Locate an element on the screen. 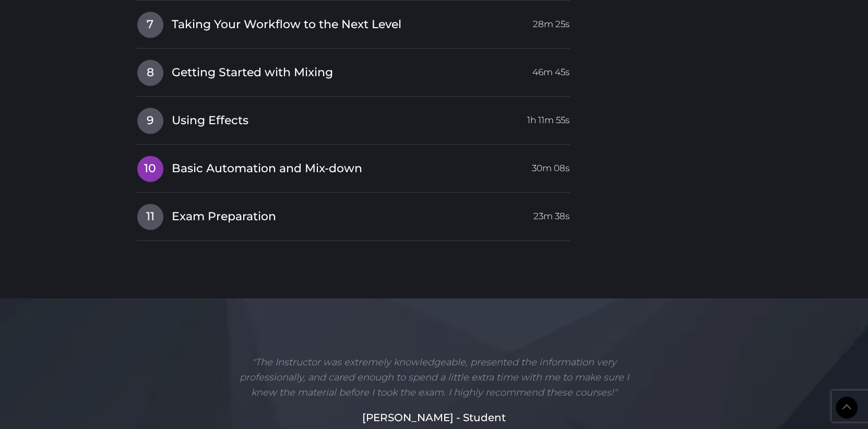 This screenshot has height=429, width=868. a: 8Getting Started with Mixing46m 45s is located at coordinates (354, 70).